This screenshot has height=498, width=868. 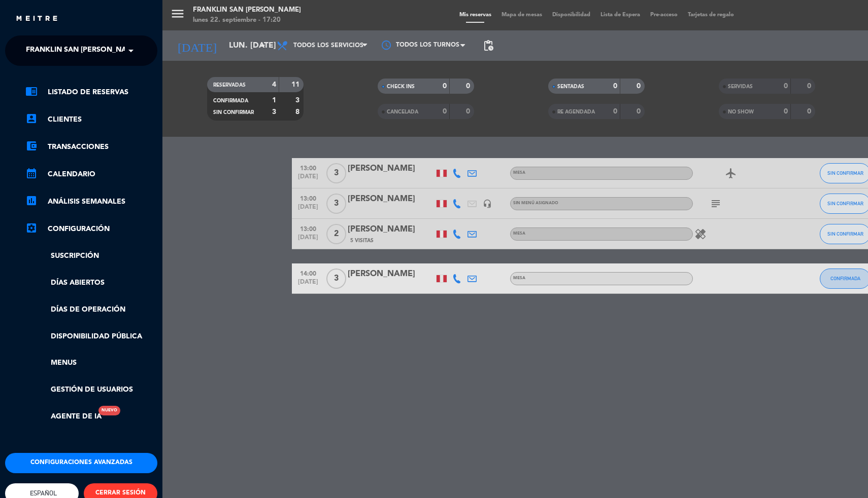 What do you see at coordinates (64, 417) in the screenshot?
I see `a: Agente de IANuevo` at bounding box center [64, 417].